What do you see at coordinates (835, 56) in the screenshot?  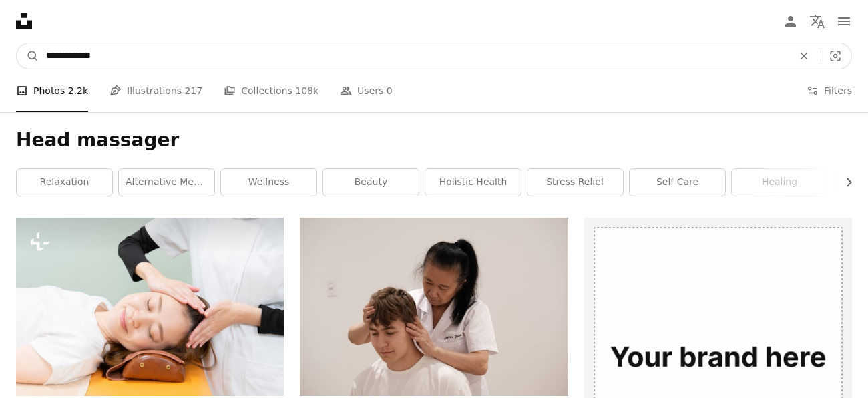 I see `button: Visual search` at bounding box center [835, 56].